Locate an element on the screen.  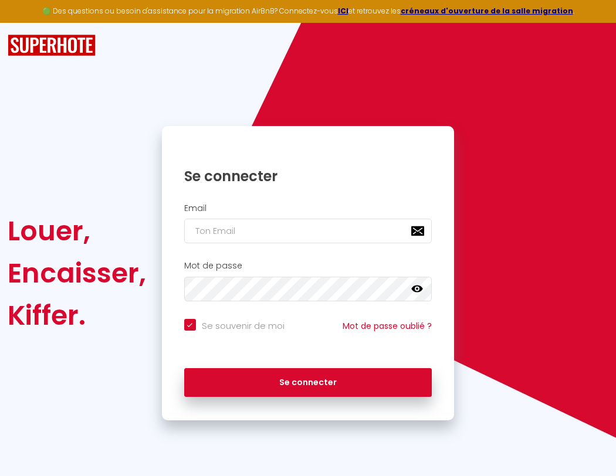
div: Louer, is located at coordinates (77, 231).